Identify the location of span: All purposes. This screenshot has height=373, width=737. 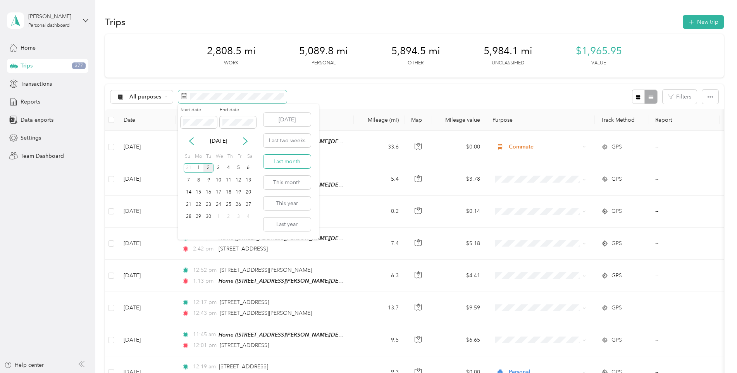
(145, 97).